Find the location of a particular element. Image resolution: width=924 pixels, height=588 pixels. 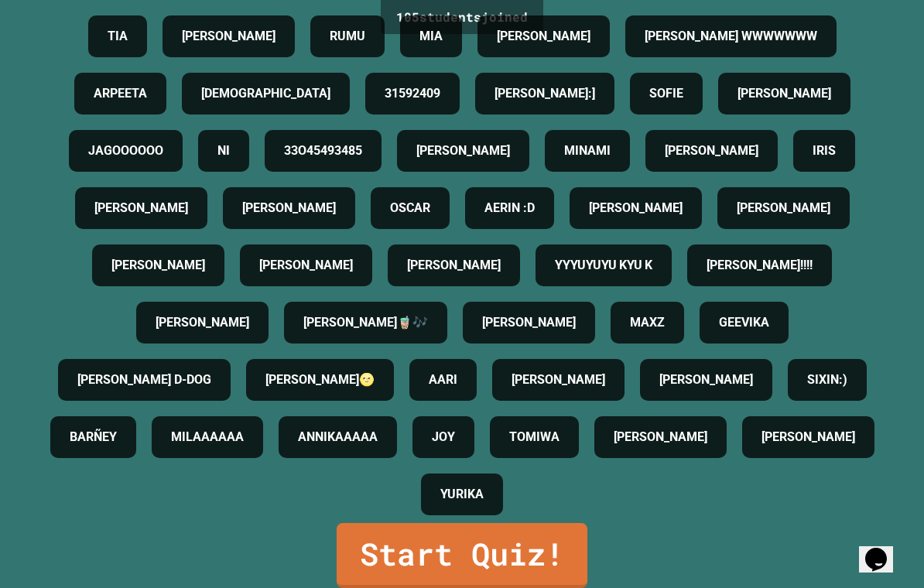

h4: JAGOOOOOO is located at coordinates (125, 151).